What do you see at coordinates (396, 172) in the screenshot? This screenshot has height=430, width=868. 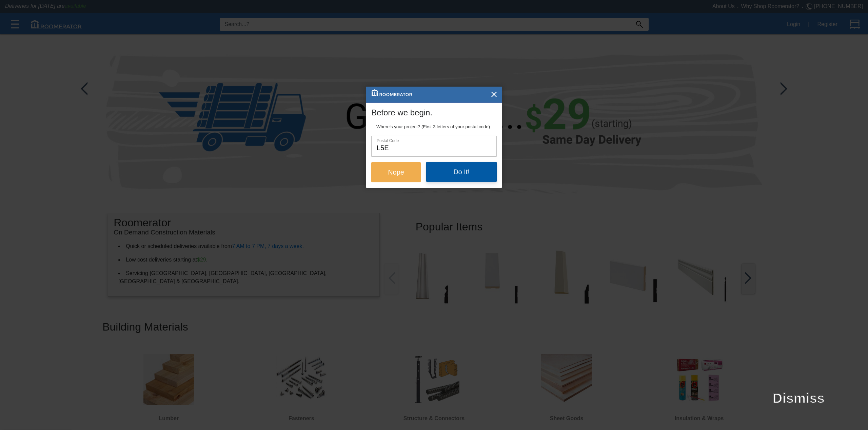 I see `button: Nope` at bounding box center [396, 172].